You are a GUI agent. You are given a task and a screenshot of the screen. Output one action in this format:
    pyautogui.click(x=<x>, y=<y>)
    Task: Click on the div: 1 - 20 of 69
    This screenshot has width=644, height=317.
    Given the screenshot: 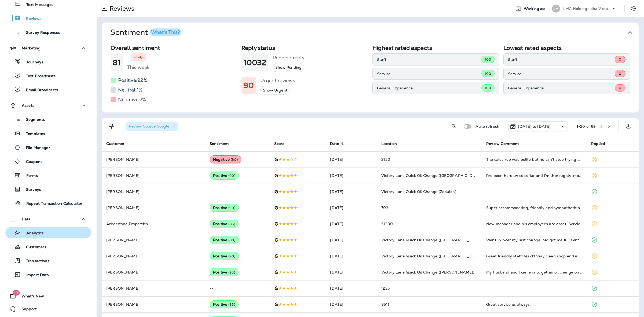 What is the action you would take?
    pyautogui.click(x=587, y=127)
    